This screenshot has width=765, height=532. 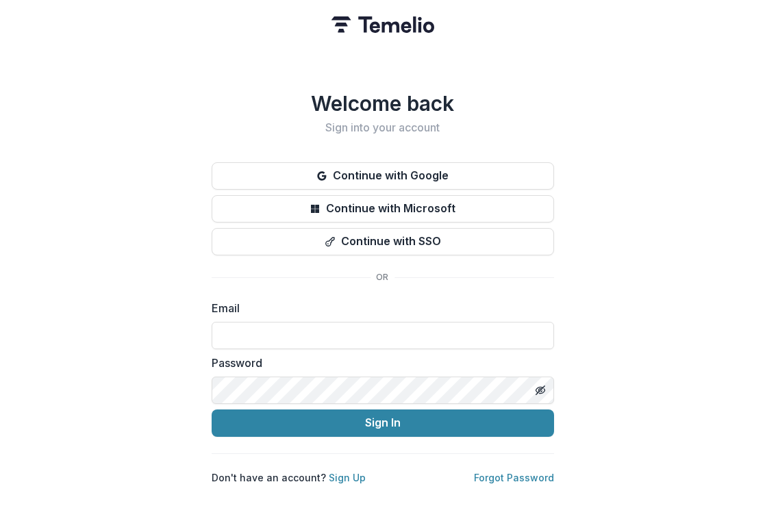 I want to click on button: Toggle password visibility, so click(x=540, y=390).